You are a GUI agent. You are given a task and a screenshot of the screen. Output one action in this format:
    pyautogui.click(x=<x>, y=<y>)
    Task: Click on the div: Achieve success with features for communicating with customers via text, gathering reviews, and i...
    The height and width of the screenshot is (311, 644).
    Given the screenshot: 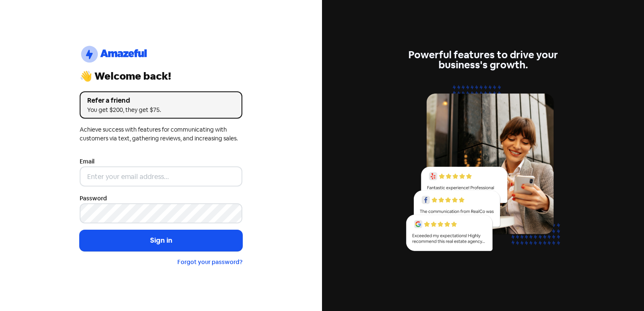 What is the action you would take?
    pyautogui.click(x=161, y=134)
    